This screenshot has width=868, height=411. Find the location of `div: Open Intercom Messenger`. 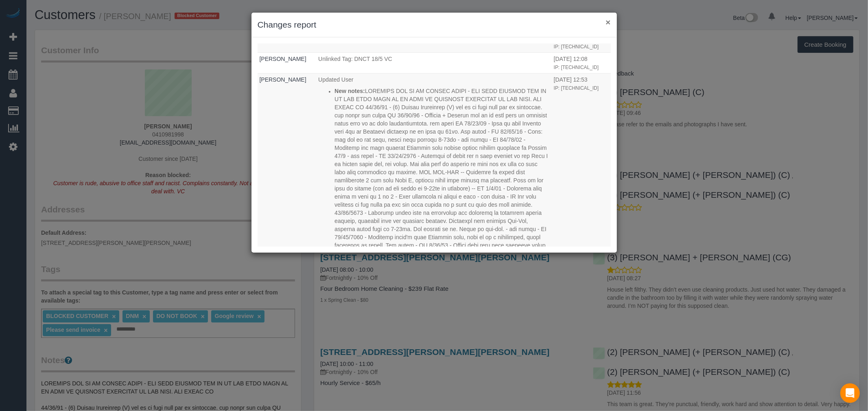

div: Open Intercom Messenger is located at coordinates (850, 393).